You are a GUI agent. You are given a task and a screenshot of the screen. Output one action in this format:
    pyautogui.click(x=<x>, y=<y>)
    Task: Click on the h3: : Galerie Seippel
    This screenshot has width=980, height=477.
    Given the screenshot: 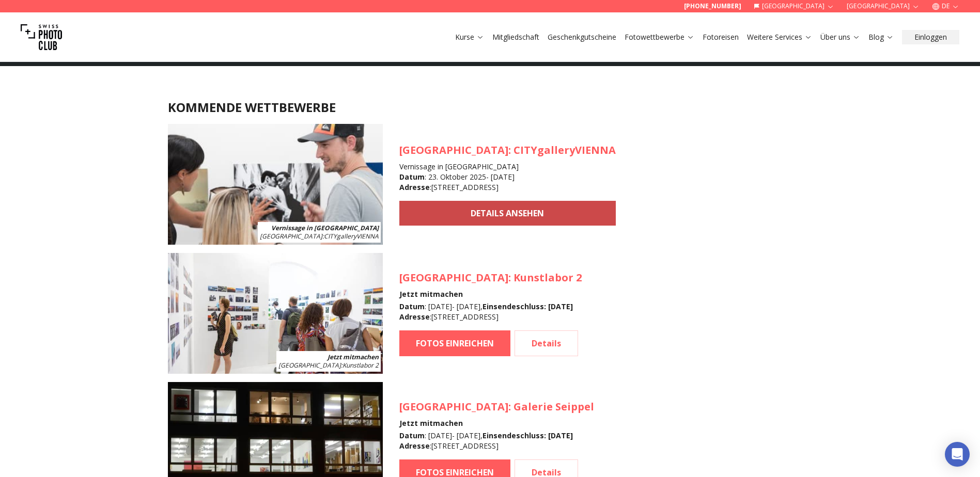 What is the action you would take?
    pyautogui.click(x=497, y=407)
    